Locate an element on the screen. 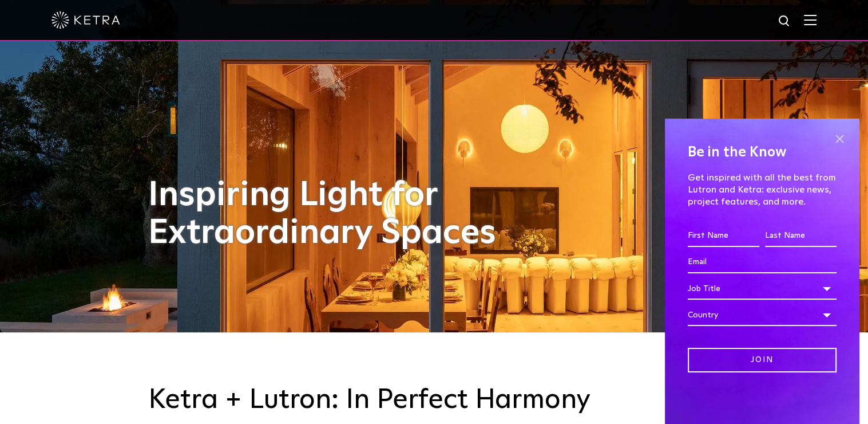  input: Email is located at coordinates (762, 262).